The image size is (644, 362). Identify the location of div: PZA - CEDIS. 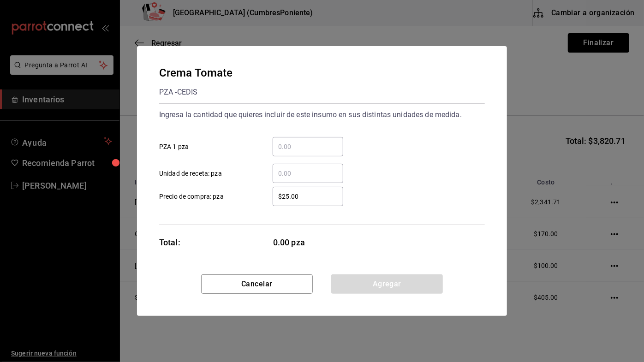
(196, 92).